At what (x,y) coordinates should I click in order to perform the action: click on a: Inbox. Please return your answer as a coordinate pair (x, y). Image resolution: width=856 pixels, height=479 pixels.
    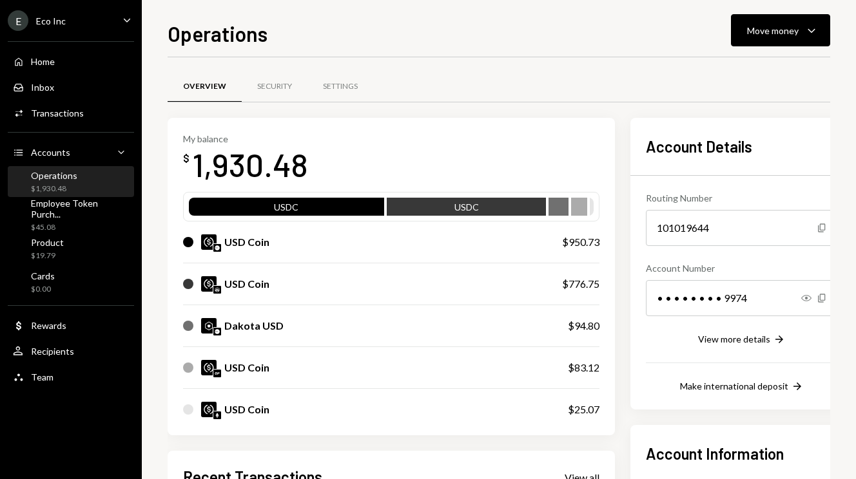
    Looking at the image, I should click on (71, 87).